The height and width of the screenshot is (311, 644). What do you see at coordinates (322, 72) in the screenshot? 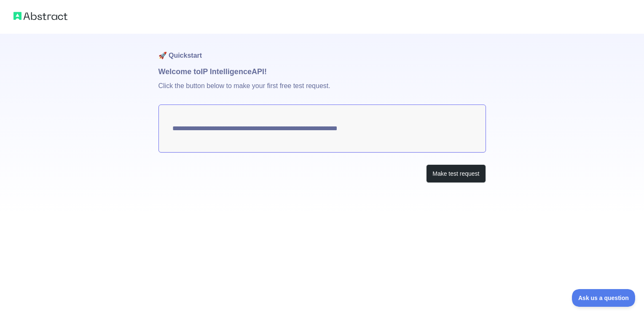
I see `h1: Welcome to IP Intelligence API!` at bounding box center [322, 72].